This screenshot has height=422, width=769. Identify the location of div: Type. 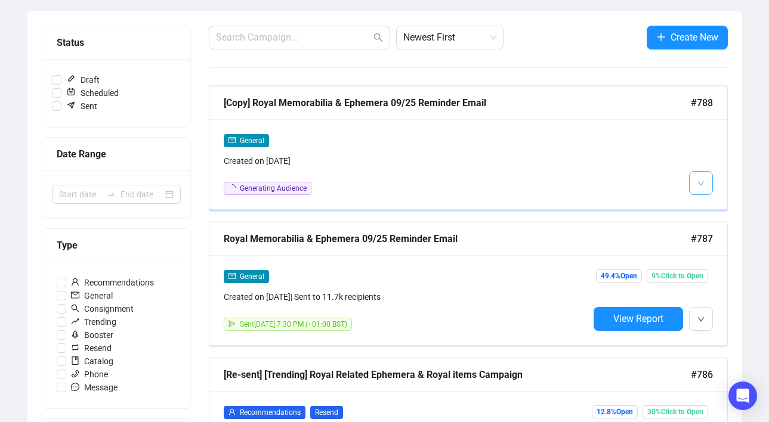
(116, 245).